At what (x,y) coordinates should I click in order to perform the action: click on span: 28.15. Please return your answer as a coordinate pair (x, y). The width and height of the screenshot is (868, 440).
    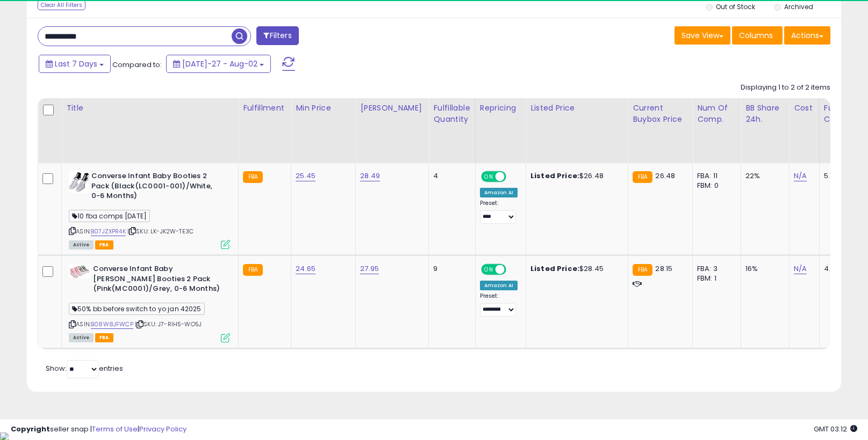
    Looking at the image, I should click on (664, 268).